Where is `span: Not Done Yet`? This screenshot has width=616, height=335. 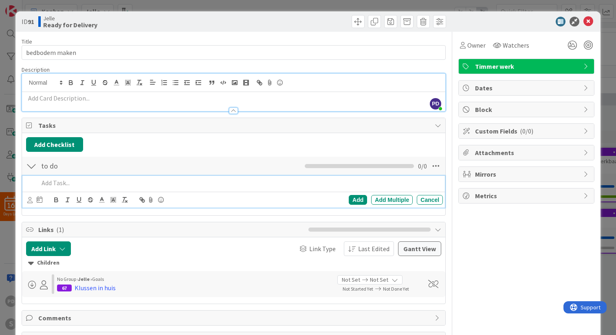
span: Not Done Yet is located at coordinates (396, 289).